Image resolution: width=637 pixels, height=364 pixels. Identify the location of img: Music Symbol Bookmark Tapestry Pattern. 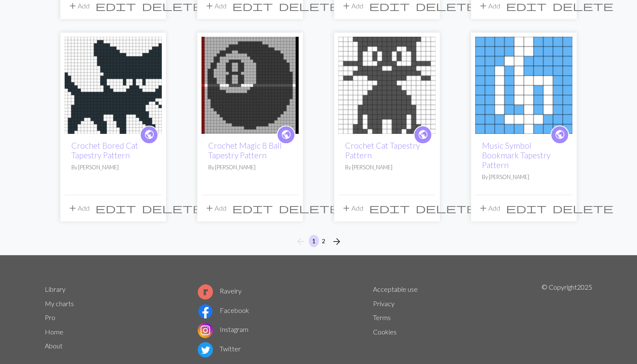
(524, 85).